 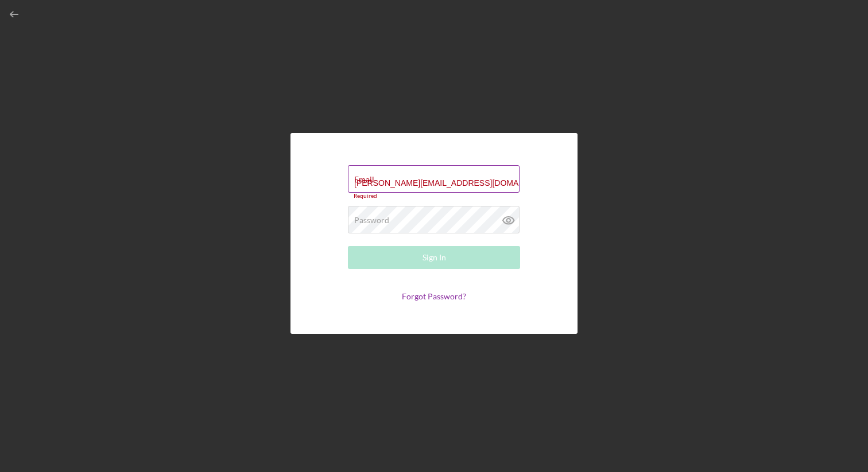 What do you see at coordinates (364, 179) in the screenshot?
I see `label: Email` at bounding box center [364, 179].